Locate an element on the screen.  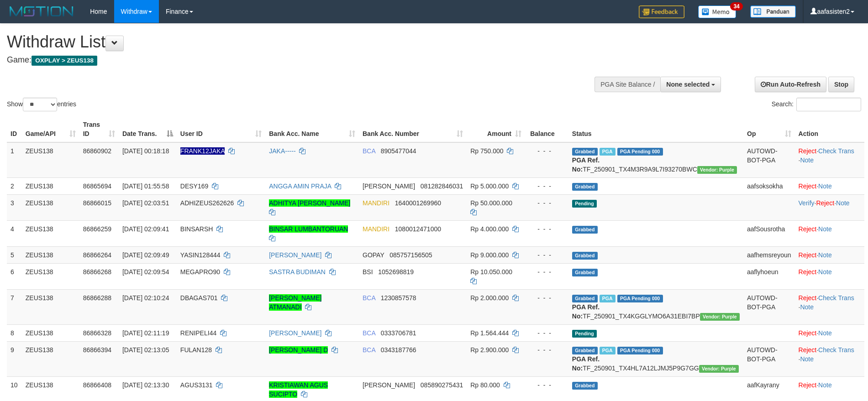
td: TF_250901_TX4KGGLYMO6A31EBI7BP is located at coordinates (655, 307).